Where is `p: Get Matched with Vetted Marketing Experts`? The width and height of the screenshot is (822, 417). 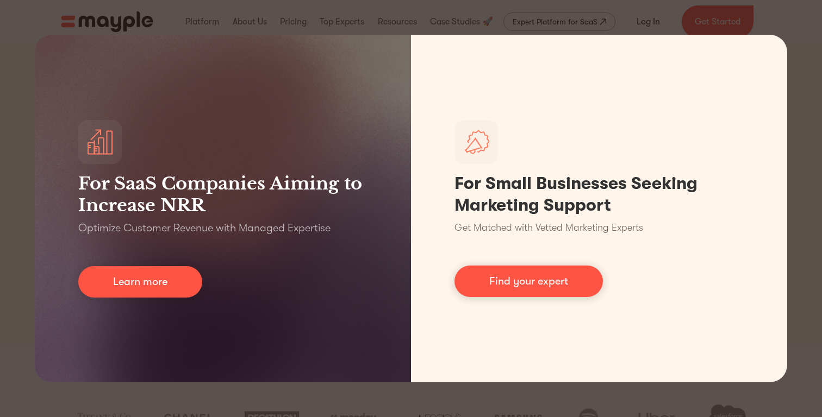 p: Get Matched with Vetted Marketing Experts is located at coordinates (548, 228).